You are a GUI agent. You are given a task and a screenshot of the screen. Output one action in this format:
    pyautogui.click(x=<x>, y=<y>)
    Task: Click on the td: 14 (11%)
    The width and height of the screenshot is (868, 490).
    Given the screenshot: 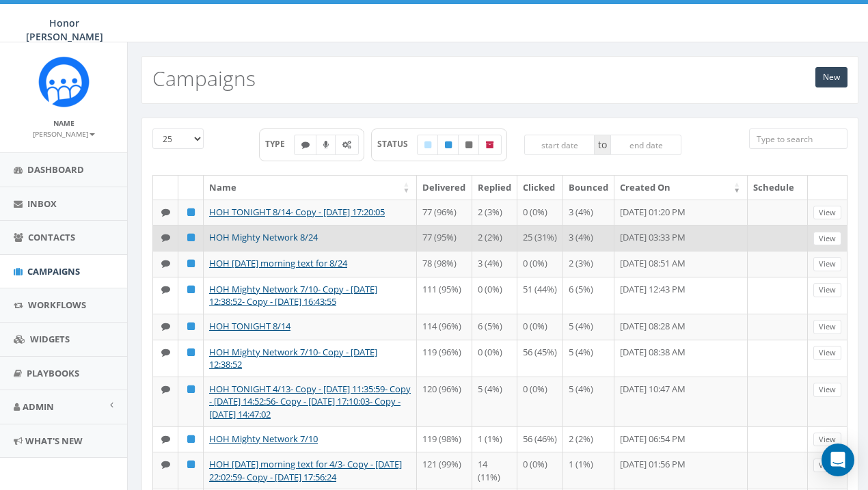 What is the action you would take?
    pyautogui.click(x=495, y=470)
    